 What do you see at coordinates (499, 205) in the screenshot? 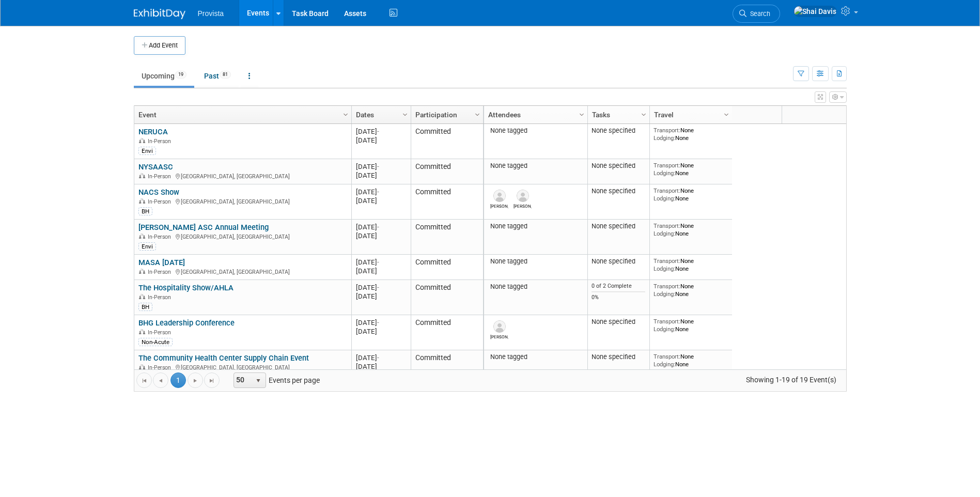
I see `div: Ashley Grossman` at bounding box center [499, 205].